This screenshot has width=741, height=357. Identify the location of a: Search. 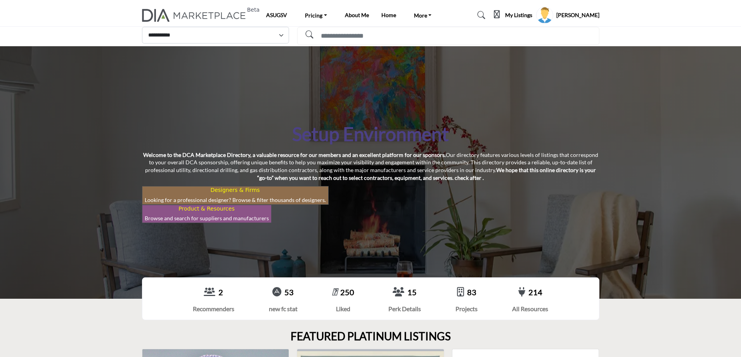
(480, 15).